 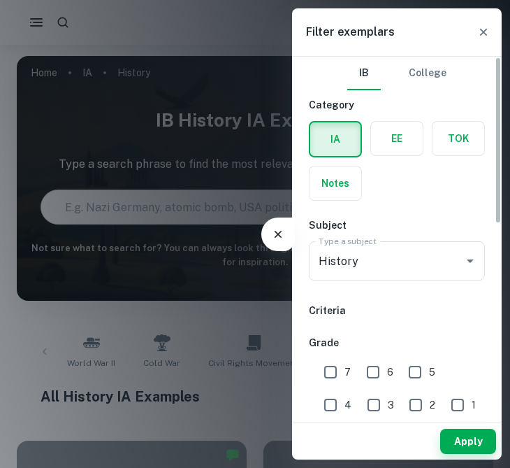 I want to click on button: IB, so click(x=364, y=73).